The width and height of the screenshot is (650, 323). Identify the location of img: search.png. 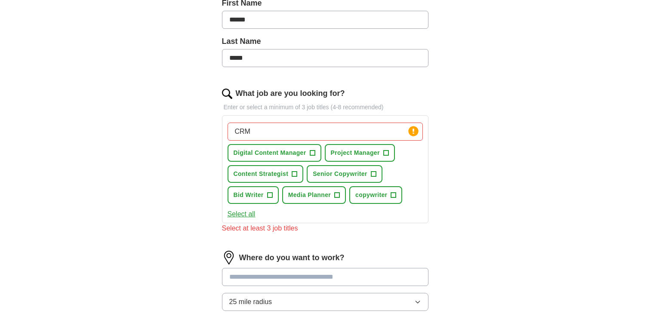
(227, 94).